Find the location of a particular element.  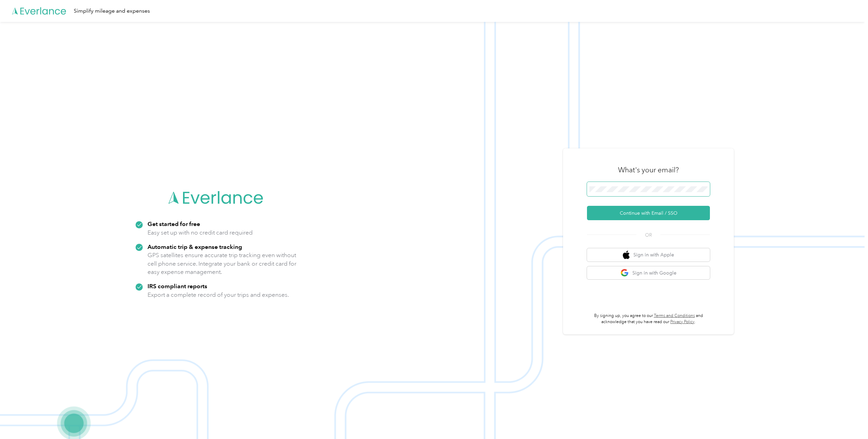

button: apple logoSign in with Apple is located at coordinates (648, 255).